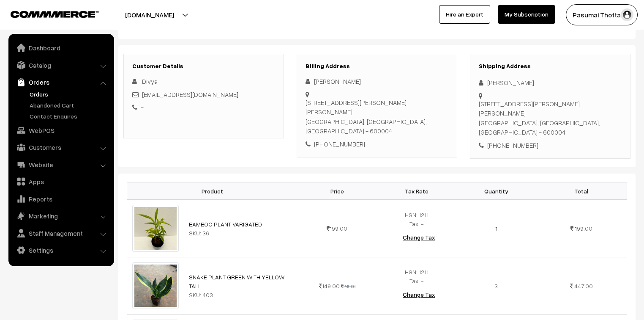  Describe the element at coordinates (69, 105) in the screenshot. I see `a: Abandoned Cart` at that location.